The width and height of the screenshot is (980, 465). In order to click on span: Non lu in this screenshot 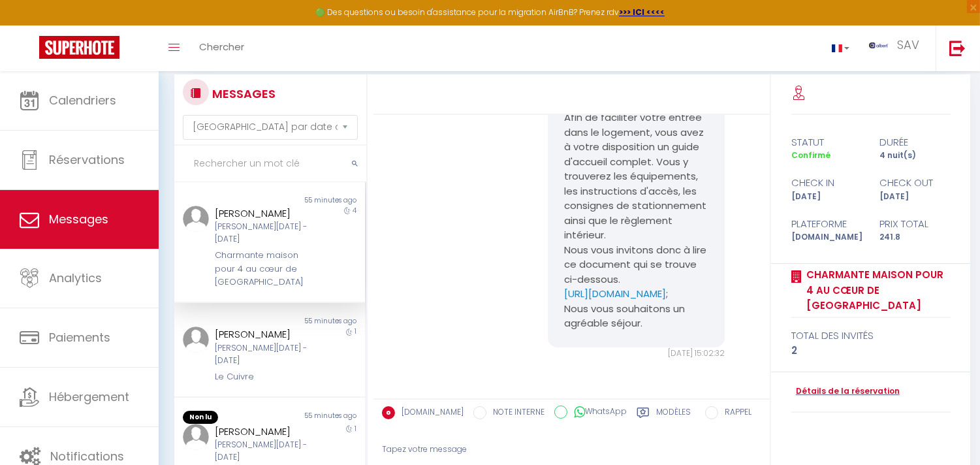, I will do `click(201, 417)`.